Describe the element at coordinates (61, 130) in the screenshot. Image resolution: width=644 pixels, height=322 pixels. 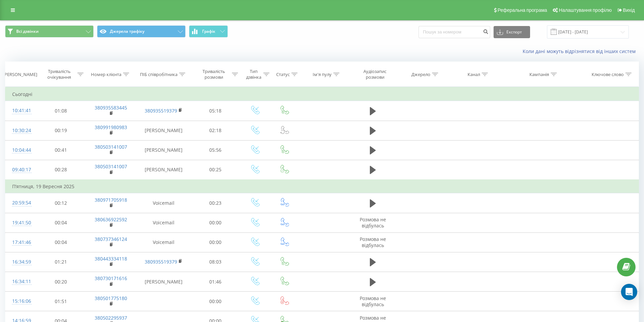
I see `td: 00:19` at that location.